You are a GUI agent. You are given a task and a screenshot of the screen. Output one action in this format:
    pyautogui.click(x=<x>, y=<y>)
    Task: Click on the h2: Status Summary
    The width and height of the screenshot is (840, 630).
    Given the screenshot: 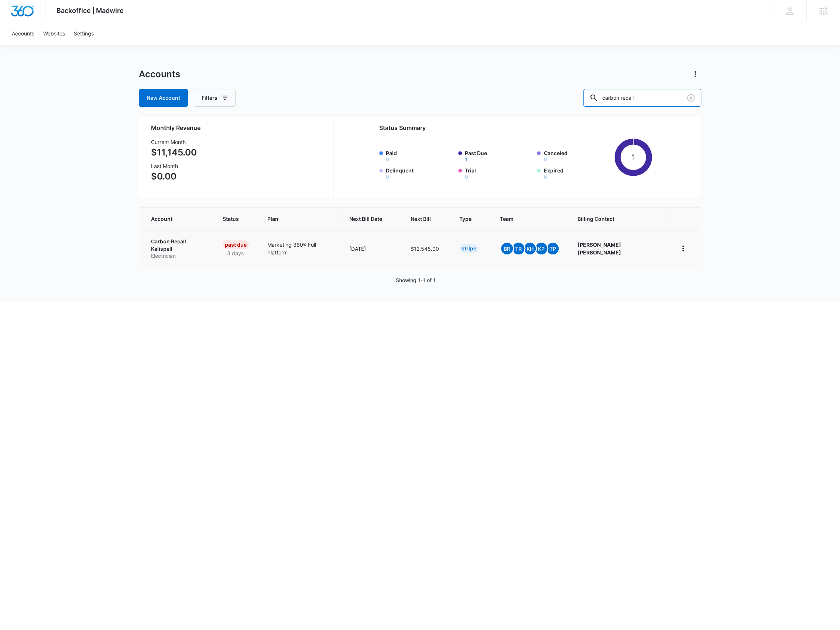 What is the action you would take?
    pyautogui.click(x=515, y=128)
    